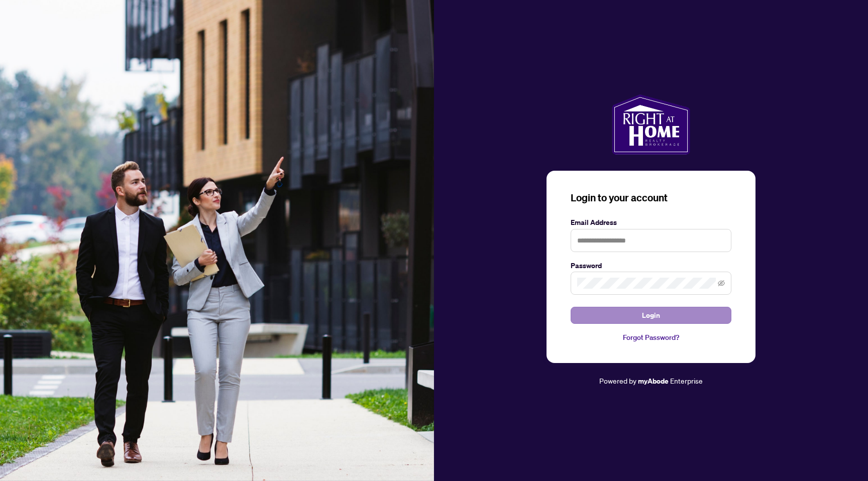  What do you see at coordinates (653, 381) in the screenshot?
I see `a: myAbode` at bounding box center [653, 381].